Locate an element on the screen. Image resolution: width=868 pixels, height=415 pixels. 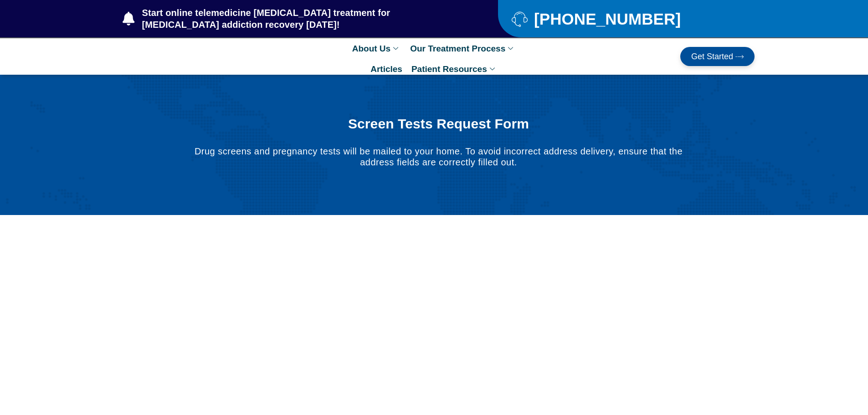
span: Get Started is located at coordinates (712, 56).